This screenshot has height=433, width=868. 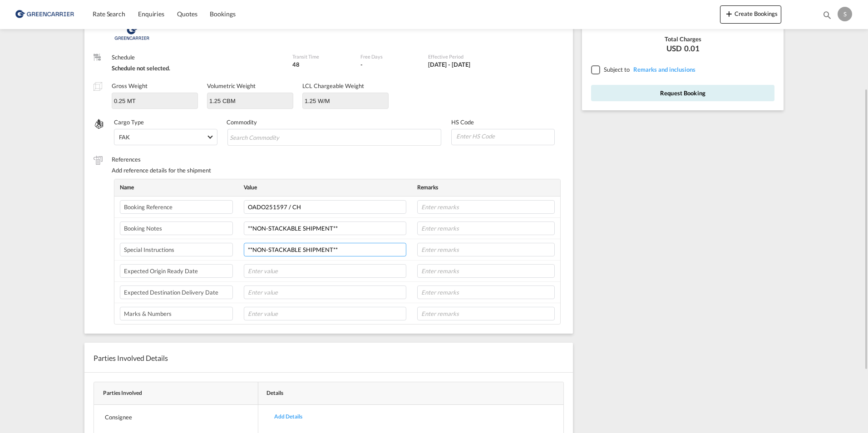 I want to click on label: HS Code, so click(x=503, y=122).